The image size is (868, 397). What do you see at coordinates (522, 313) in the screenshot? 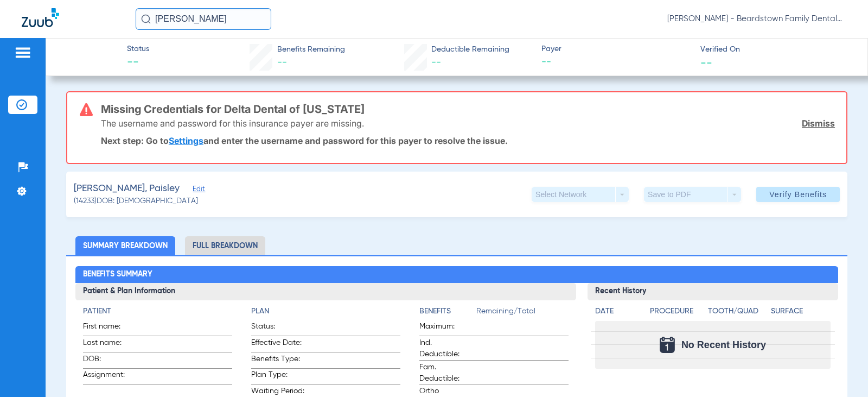
I see `span: Remaining/Total` at bounding box center [522, 313].